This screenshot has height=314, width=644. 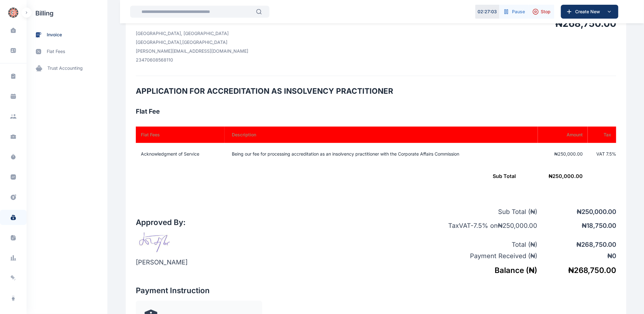 I want to click on img: signature, so click(x=156, y=243).